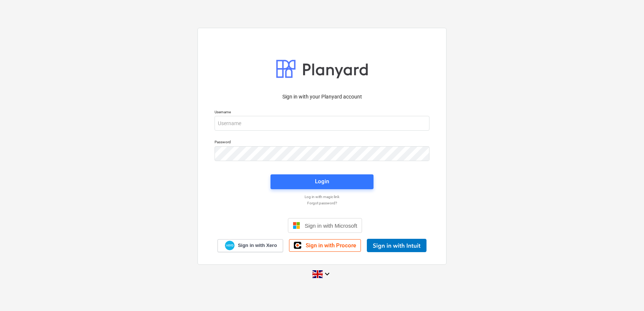 The width and height of the screenshot is (644, 311). What do you see at coordinates (322, 196) in the screenshot?
I see `a: Log in with magic link` at bounding box center [322, 196].